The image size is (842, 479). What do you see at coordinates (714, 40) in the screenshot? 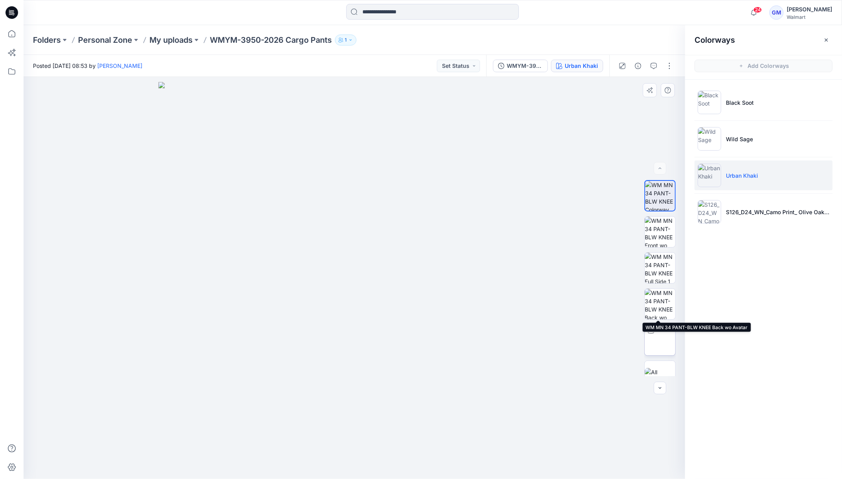
I see `h2: Colorways` at bounding box center [714, 40].